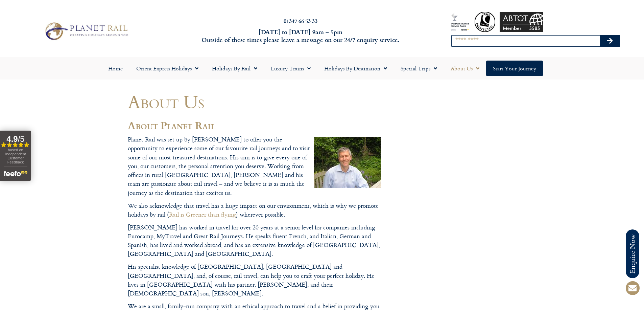  Describe the element at coordinates (465, 68) in the screenshot. I see `a: About Us` at that location.